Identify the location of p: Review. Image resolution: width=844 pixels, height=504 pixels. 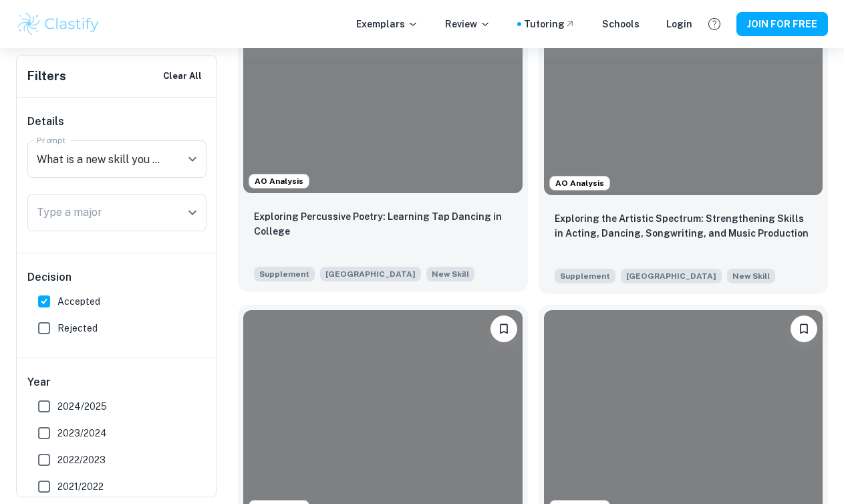
(468, 24).